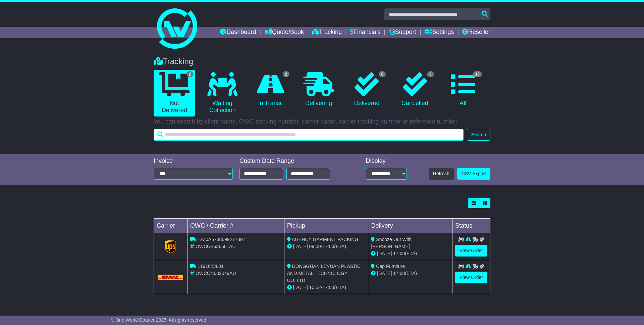 The image size is (644, 325). What do you see at coordinates (322, 61) in the screenshot?
I see `div: Tracking` at bounding box center [322, 61].